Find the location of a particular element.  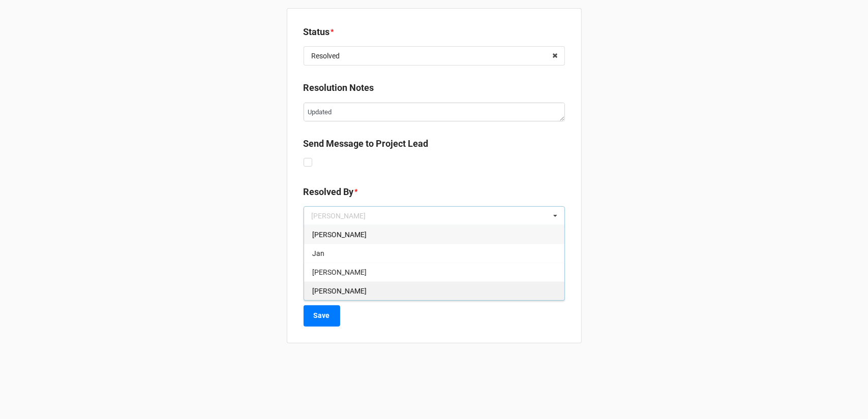

textarea: Updated is located at coordinates (434, 112).